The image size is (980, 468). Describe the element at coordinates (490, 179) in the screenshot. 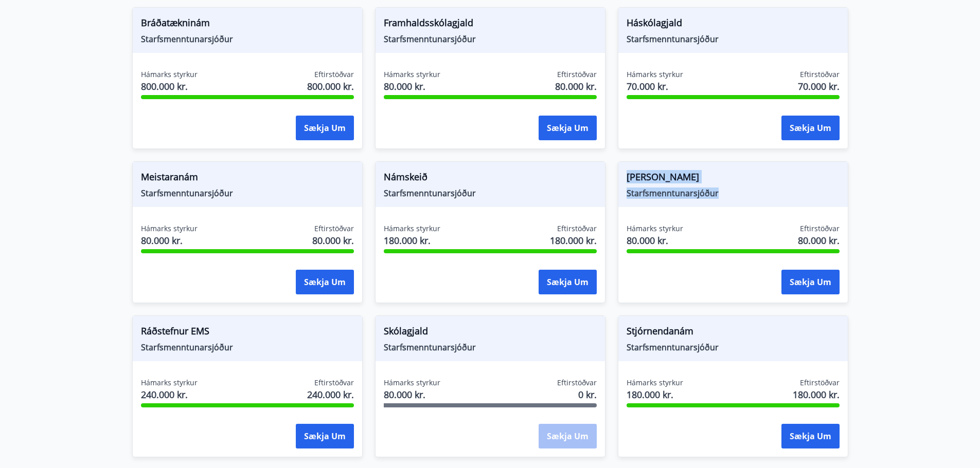

I see `span: Námskeið` at that location.